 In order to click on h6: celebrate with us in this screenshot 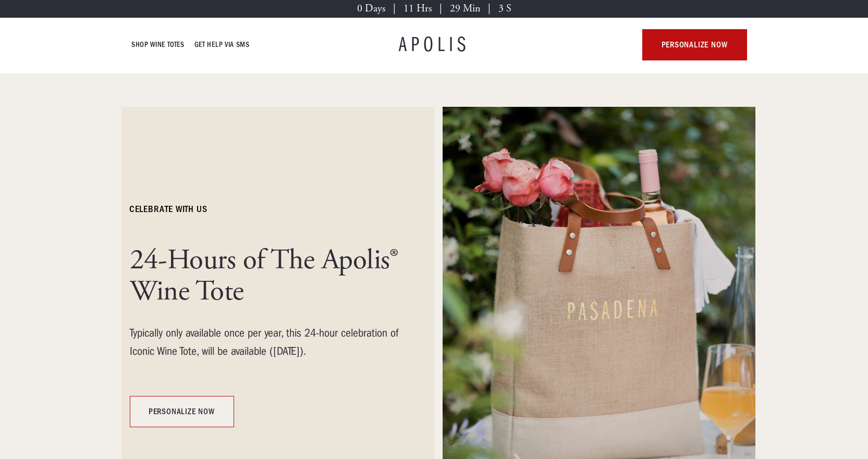, I will do `click(168, 210)`.